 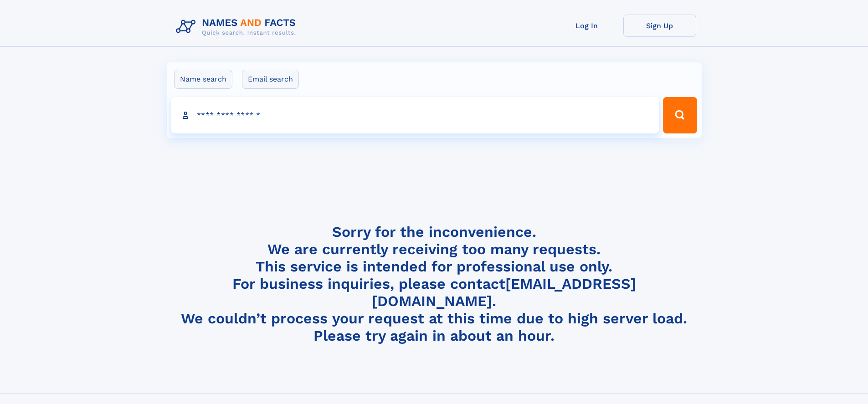 I want to click on img: Logo Names and Facts, so click(x=238, y=27).